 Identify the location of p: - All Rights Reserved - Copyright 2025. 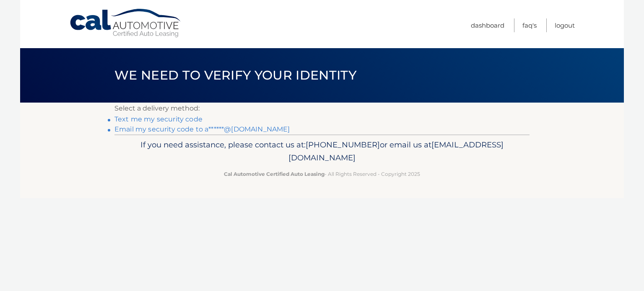
(322, 174).